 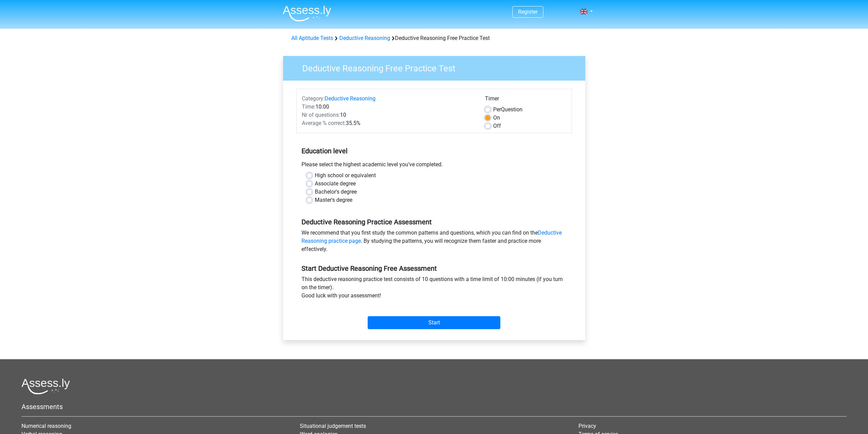 I want to click on label: Master's degree, so click(x=334, y=200).